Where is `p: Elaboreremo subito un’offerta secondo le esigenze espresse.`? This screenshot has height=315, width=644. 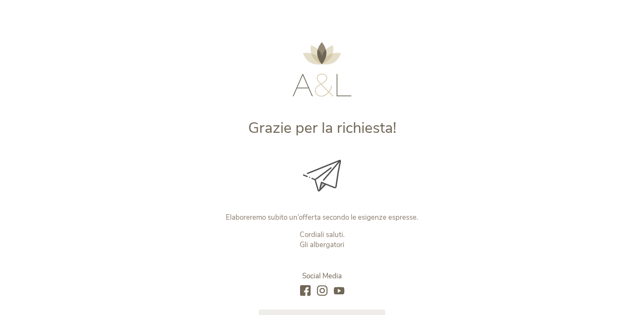
p: Elaboreremo subito un’offerta secondo le esigenze espresse. is located at coordinates (322, 218).